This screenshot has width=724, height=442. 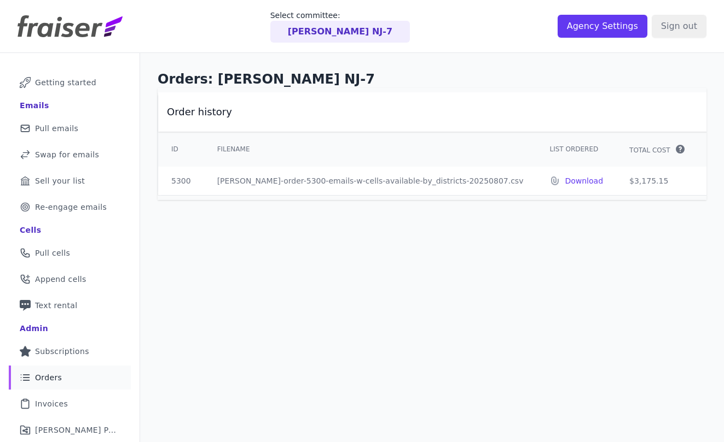 What do you see at coordinates (584, 181) in the screenshot?
I see `p: Download` at bounding box center [584, 181].